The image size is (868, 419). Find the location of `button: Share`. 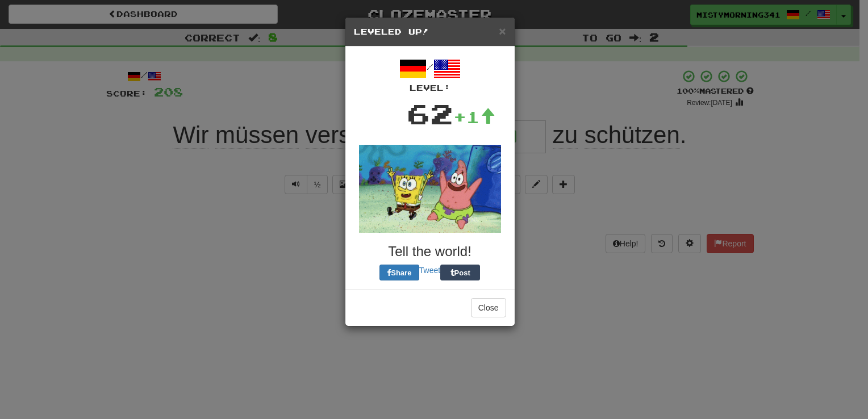

button: Share is located at coordinates (399, 272).